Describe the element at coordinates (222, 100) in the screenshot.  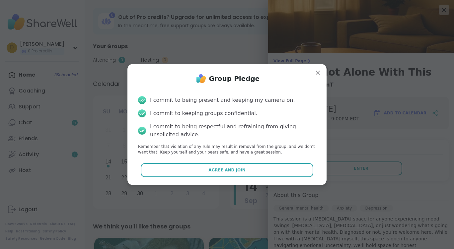
I see `div: I commit to being present and keeping my camera on.` at that location.